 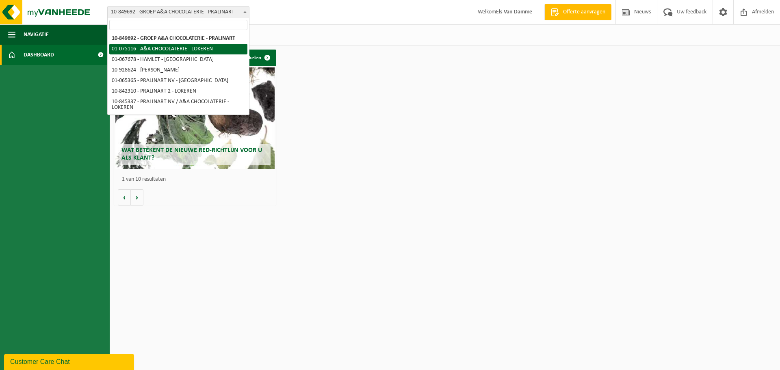 What do you see at coordinates (124, 197) in the screenshot?
I see `button: Vorige` at bounding box center [124, 197].